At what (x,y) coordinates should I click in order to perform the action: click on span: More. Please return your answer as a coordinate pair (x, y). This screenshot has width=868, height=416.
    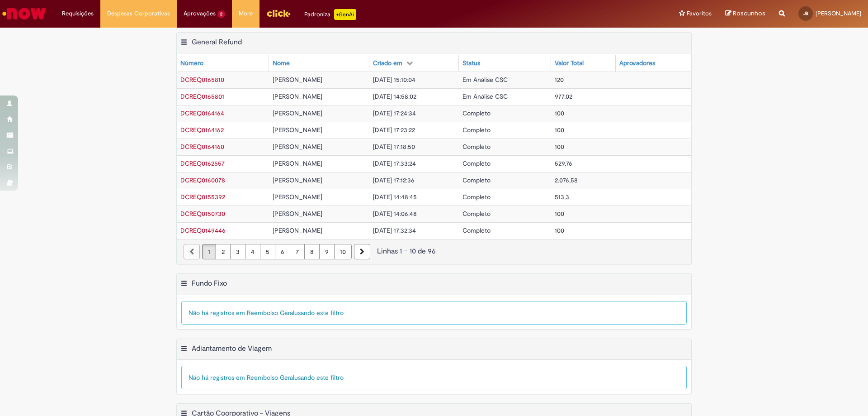
    Looking at the image, I should click on (245, 13).